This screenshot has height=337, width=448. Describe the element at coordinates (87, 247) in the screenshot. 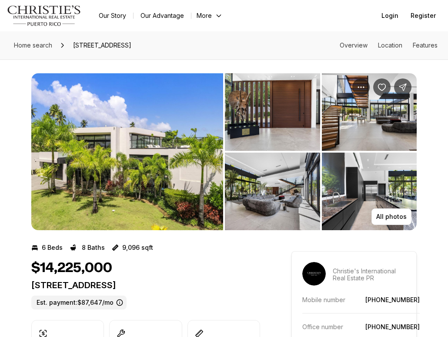

I see `button: 8 Baths` at that location.